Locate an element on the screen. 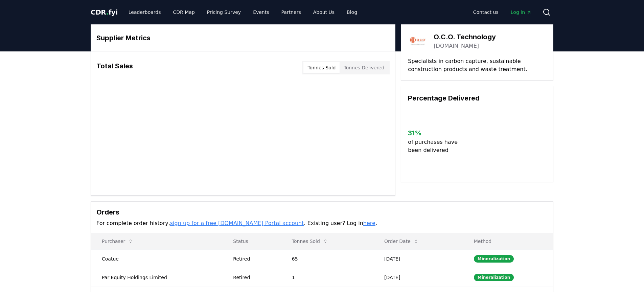 The height and width of the screenshot is (292, 644). h3: Supplier Metrics is located at coordinates (243, 38).